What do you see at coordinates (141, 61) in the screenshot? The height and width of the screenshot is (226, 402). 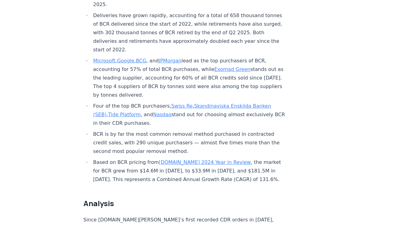 I see `a: BCG` at bounding box center [141, 61].